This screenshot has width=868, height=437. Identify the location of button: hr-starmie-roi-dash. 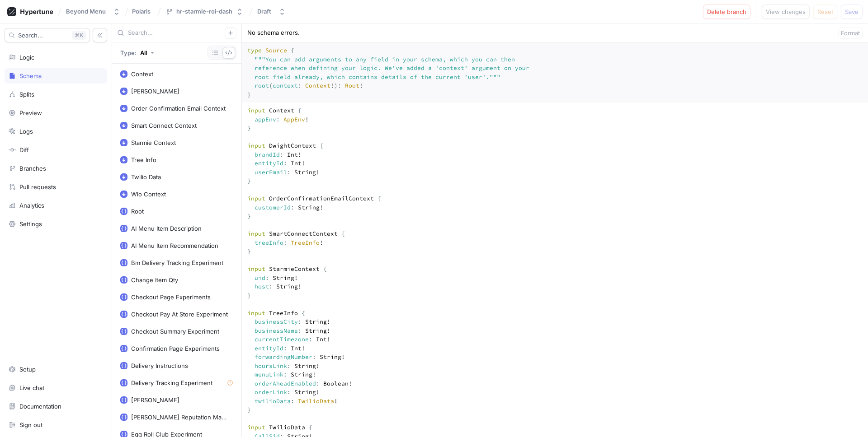
(205, 12).